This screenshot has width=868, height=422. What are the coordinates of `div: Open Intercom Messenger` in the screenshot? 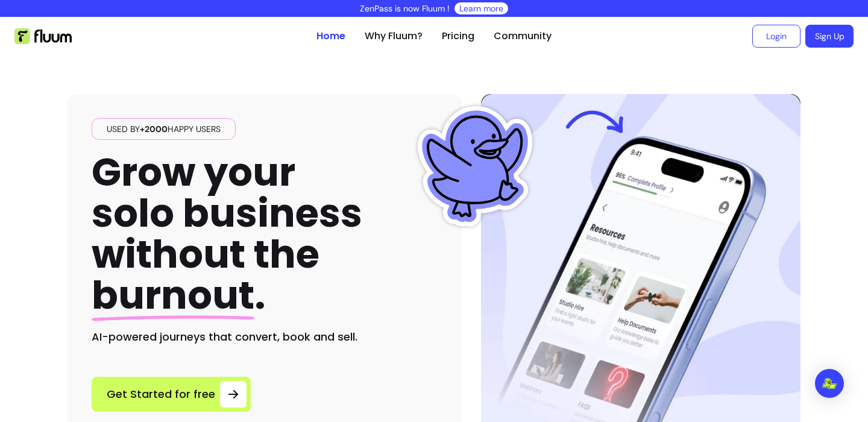 It's located at (830, 384).